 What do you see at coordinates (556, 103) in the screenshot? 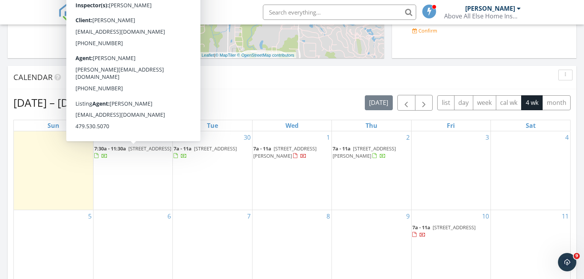
I see `button: month` at bounding box center [556, 103].